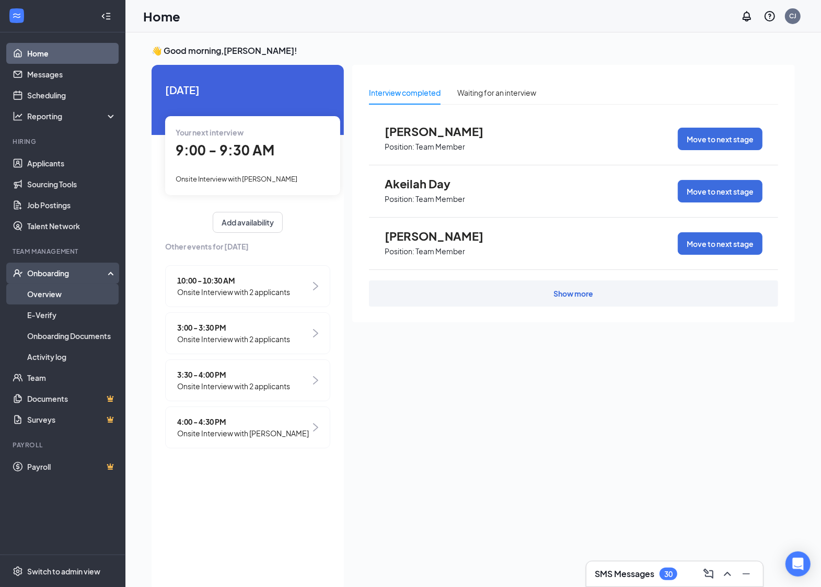  What do you see at coordinates (669, 573) in the screenshot?
I see `div: 30` at bounding box center [669, 573].